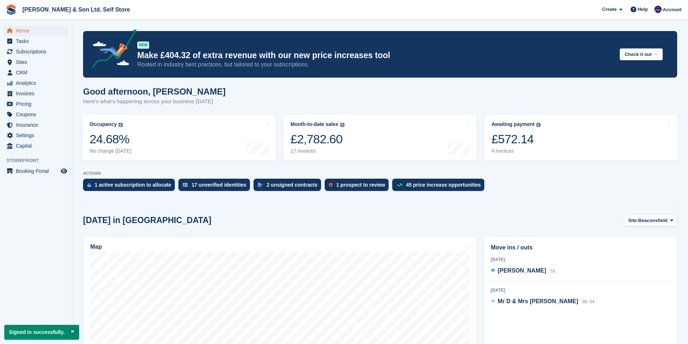 The image size is (688, 344). Describe the element at coordinates (331, 185) in the screenshot. I see `img: prospect-51fa495bee0391a8d652442698ab0144808aea92771e9ea1ae160a38d050c398.svg` at that location.